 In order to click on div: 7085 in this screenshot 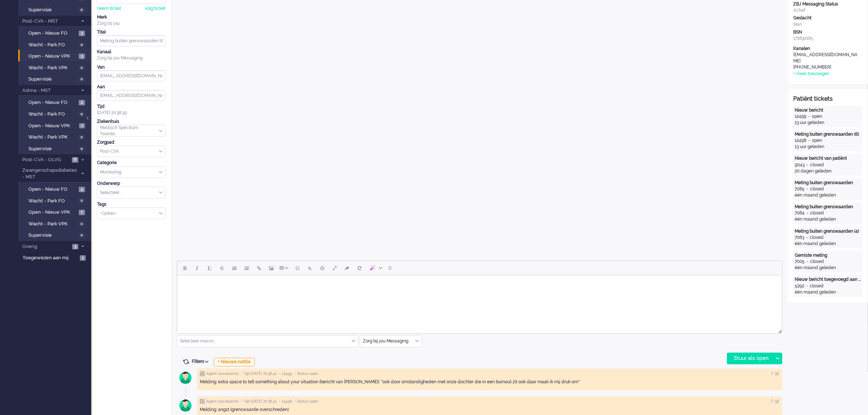, I will do `click(800, 189)`.